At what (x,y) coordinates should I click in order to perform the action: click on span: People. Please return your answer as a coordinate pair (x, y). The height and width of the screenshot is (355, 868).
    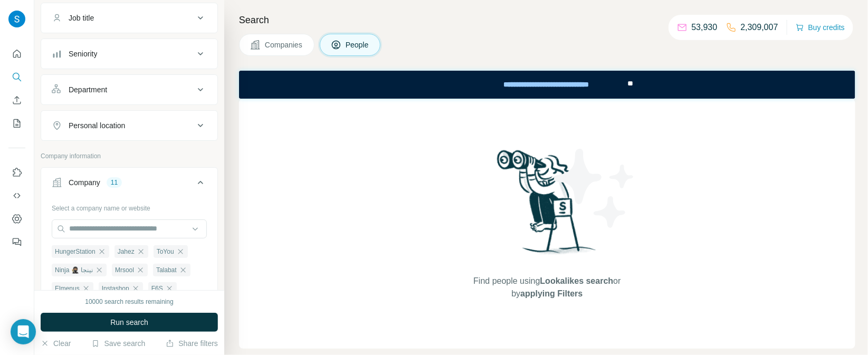
    Looking at the image, I should click on (358, 45).